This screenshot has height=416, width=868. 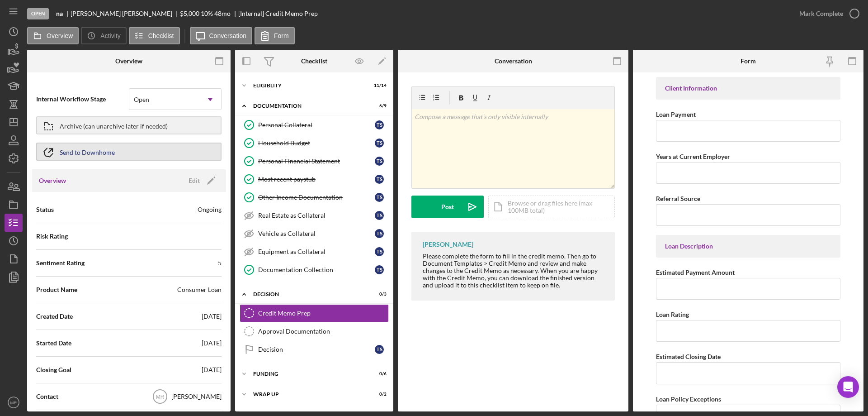 What do you see at coordinates (314, 197) in the screenshot?
I see `a: Other Income DocumentationTS` at bounding box center [314, 197].